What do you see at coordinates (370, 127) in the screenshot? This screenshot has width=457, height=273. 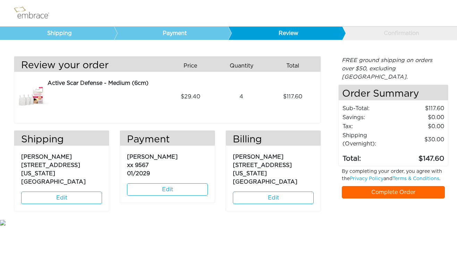 I see `td: Tax:` at bounding box center [370, 127].